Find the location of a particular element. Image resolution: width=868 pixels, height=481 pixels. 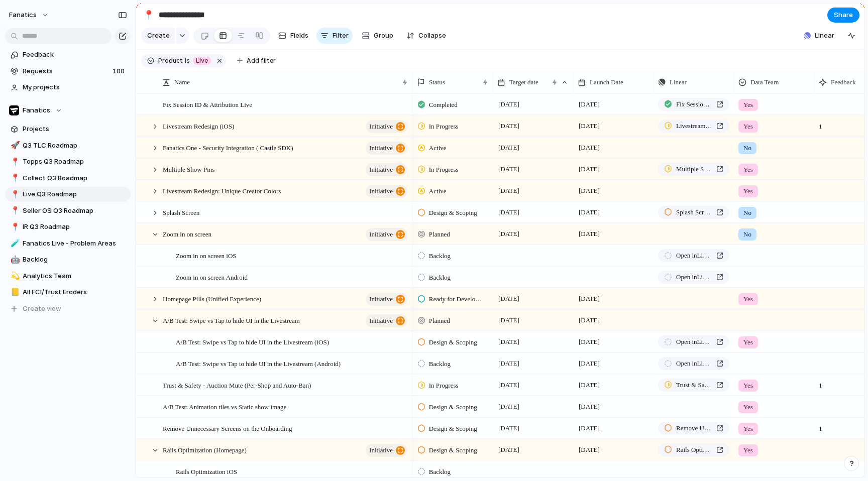

span: Completed is located at coordinates (443, 105).